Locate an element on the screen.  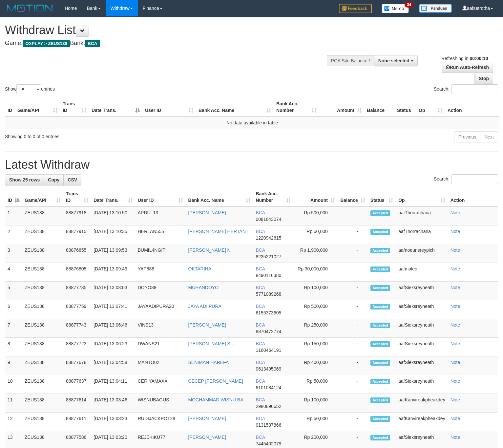
td: JAYAADIPURA20 is located at coordinates (160, 310).